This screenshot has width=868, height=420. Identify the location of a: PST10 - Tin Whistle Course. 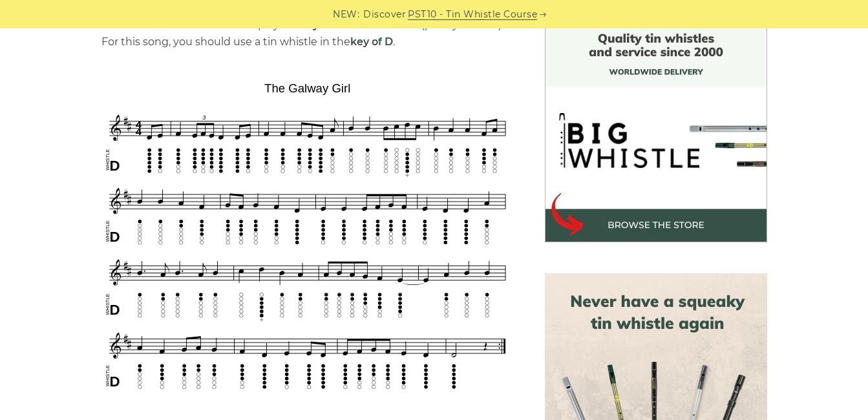
(473, 14).